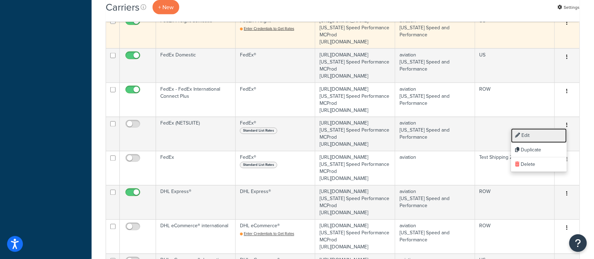 This screenshot has width=594, height=259. Describe the element at coordinates (569, 7) in the screenshot. I see `a: Settings` at that location.